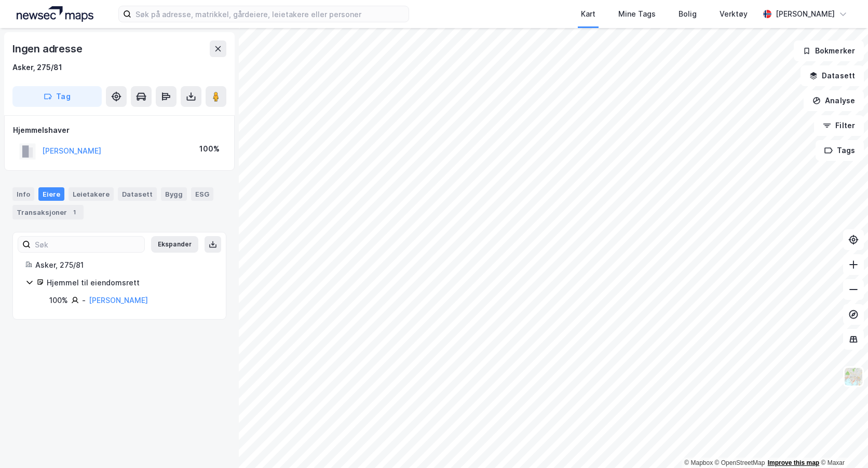 The image size is (868, 468). Describe the element at coordinates (270, 14) in the screenshot. I see `input: Søk på adresse, matrikkel, gårdeiere, leietakere eller personer` at that location.